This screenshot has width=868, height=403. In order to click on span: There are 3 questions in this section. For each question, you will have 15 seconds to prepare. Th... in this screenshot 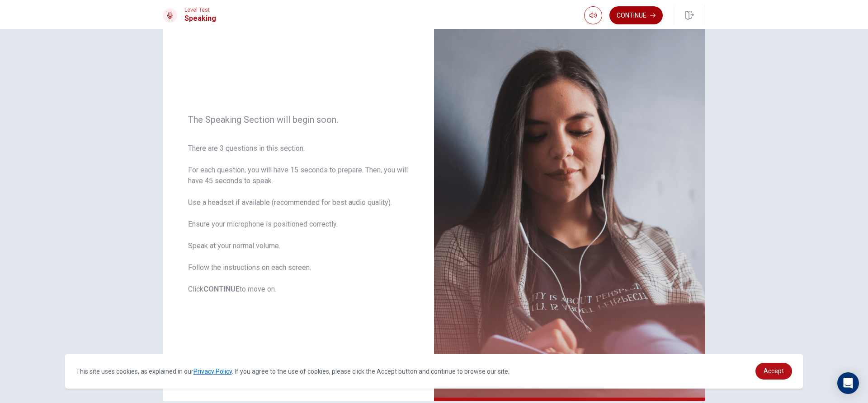, I will do `click(298, 219)`.